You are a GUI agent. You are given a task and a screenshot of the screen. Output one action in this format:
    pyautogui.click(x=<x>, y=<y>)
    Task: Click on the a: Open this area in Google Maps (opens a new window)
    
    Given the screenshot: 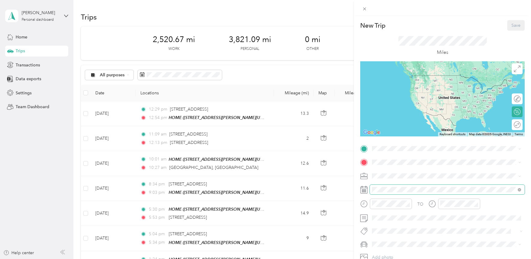 What is the action you would take?
    pyautogui.click(x=372, y=133)
    